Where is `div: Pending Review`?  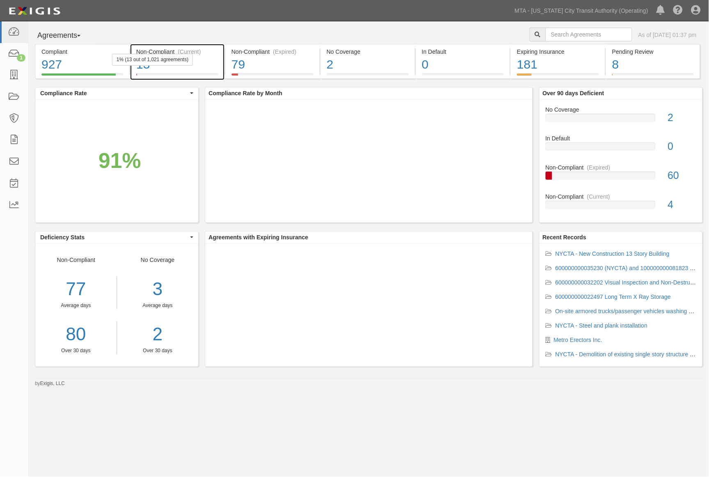 div: Pending Review is located at coordinates (653, 52).